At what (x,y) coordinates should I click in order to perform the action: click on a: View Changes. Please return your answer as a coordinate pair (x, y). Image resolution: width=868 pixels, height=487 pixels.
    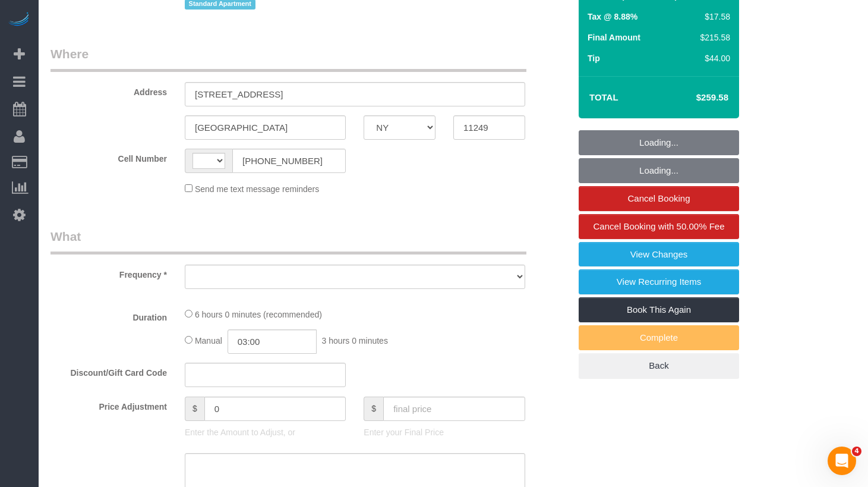
    Looking at the image, I should click on (659, 254).